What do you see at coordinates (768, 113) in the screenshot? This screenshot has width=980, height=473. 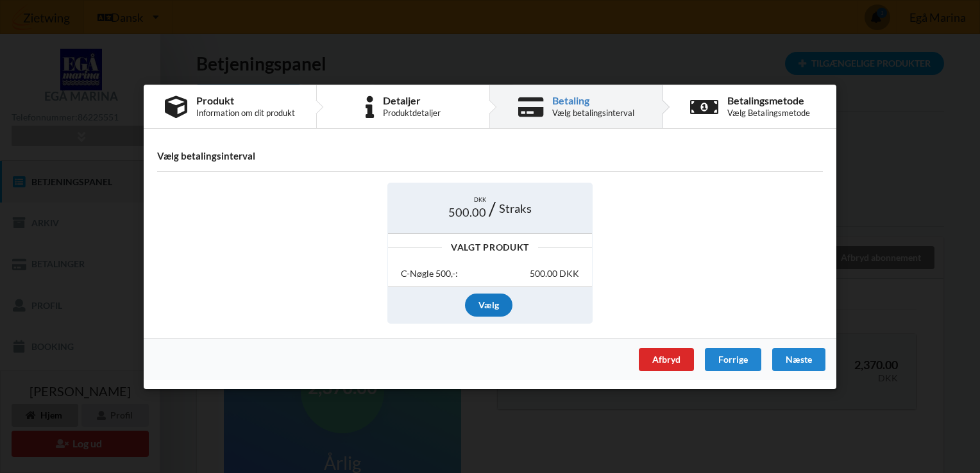 I see `div: Vælg Betalingsmetode` at bounding box center [768, 113].